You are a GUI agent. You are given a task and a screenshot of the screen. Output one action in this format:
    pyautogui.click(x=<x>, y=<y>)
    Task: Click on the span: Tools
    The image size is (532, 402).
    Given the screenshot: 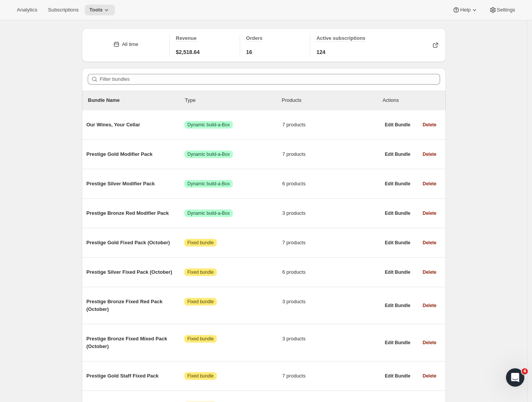 What is the action you would take?
    pyautogui.click(x=96, y=10)
    